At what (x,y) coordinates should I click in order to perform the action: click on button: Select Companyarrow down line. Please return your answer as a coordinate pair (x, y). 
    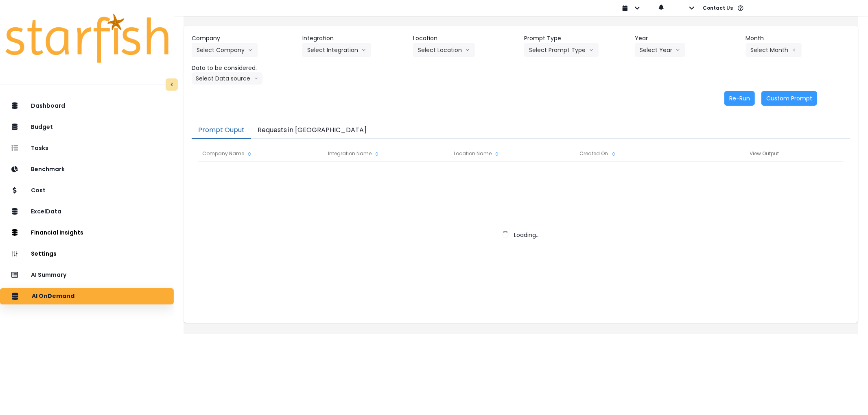
    Looking at the image, I should click on (225, 50).